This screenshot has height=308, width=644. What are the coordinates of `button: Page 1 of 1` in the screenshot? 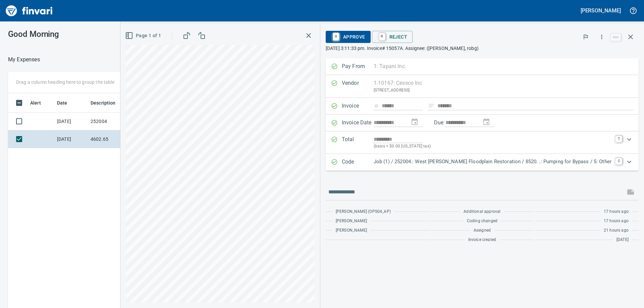 It's located at (143, 35).